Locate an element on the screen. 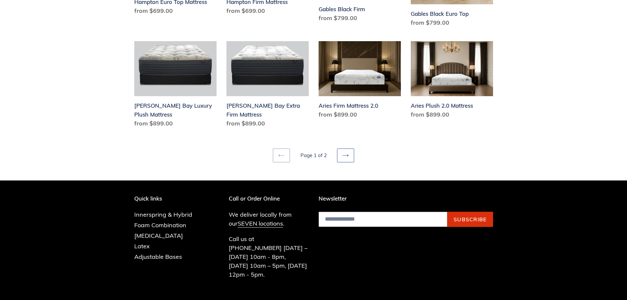 The height and width of the screenshot is (300, 627). li: Page 1 of 2 is located at coordinates (313, 155).